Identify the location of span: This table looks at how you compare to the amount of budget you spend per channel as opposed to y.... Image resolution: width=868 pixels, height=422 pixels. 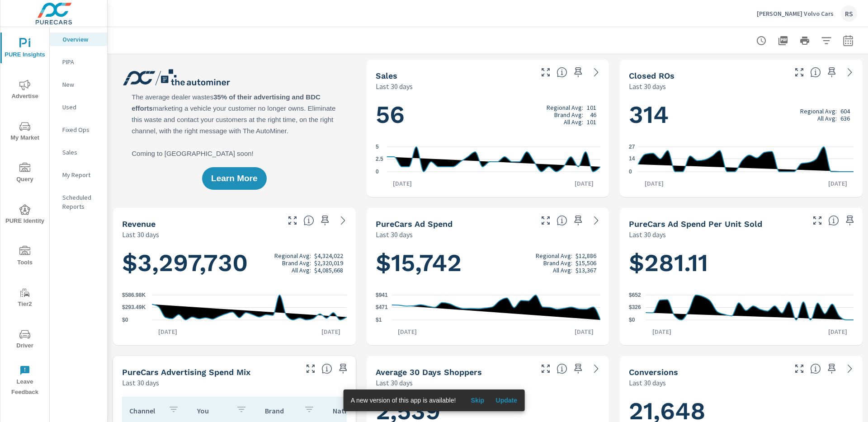
(327, 368).